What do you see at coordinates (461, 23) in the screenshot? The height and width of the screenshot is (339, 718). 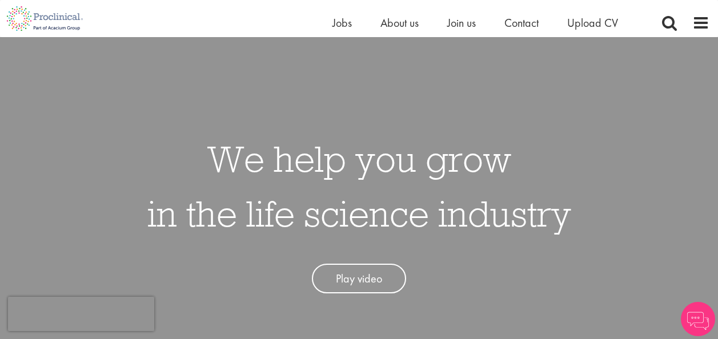 I see `span: Join us` at bounding box center [461, 23].